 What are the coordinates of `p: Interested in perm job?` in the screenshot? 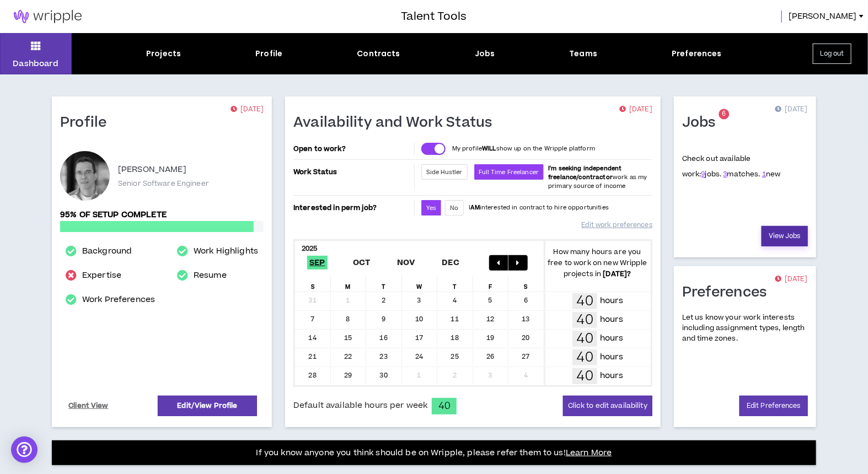 It's located at (353, 208).